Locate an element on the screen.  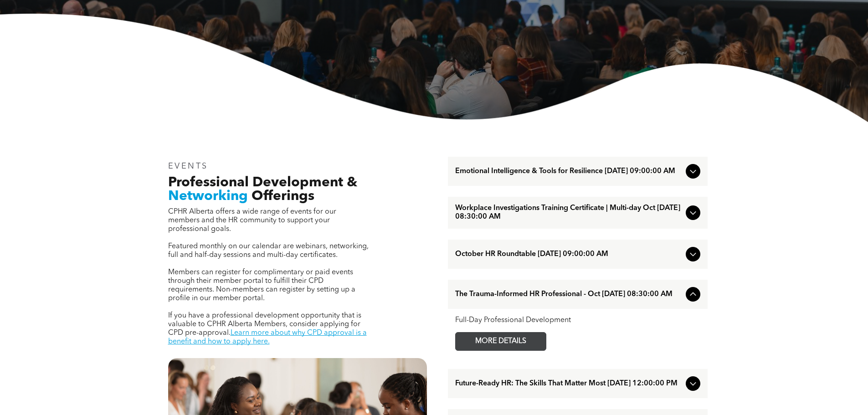
span: EVENTS is located at coordinates (188, 166).